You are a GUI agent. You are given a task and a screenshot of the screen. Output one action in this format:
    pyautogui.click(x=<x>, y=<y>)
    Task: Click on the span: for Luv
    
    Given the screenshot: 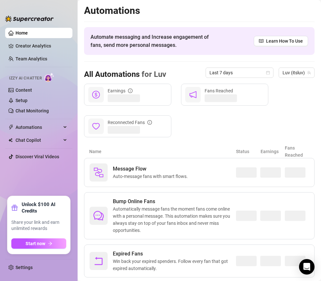 What is the action you would take?
    pyautogui.click(x=153, y=74)
    